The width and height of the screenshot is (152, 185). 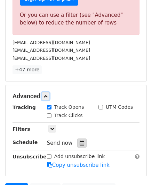 I want to click on div: Or you can use a filter (see "Advanced" below) to reduce the number of rows, so click(x=76, y=19).